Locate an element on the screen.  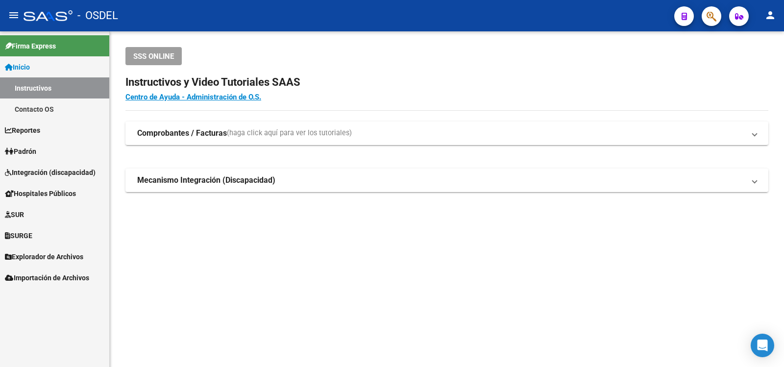
mat-expansion-panel-header: Comprobantes / Facturas(haga click aquí para ver los tutoriales) is located at coordinates (447, 133).